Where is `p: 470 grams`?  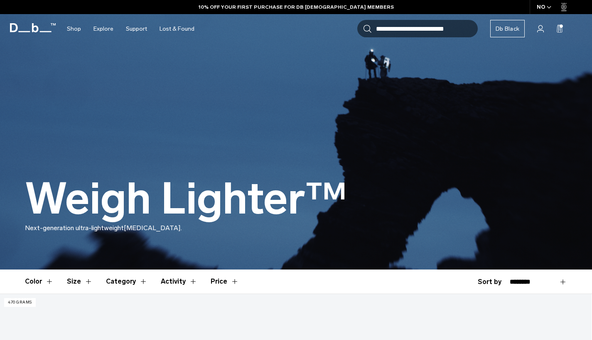 p: 470 grams is located at coordinates (20, 303).